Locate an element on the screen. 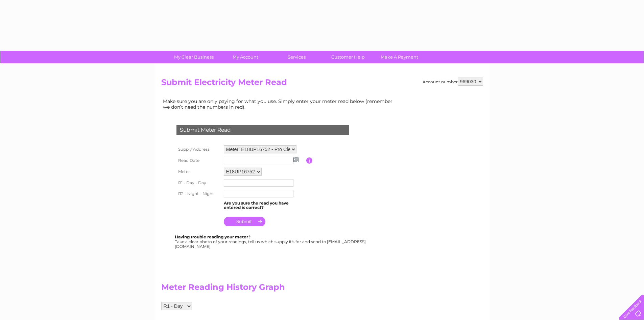  a: Make A Payment is located at coordinates (399, 57).